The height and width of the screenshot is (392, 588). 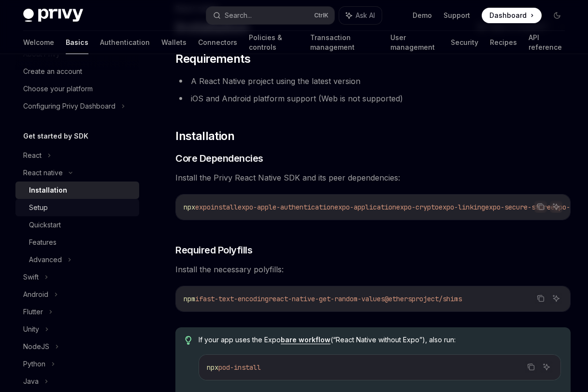 What do you see at coordinates (36, 295) in the screenshot?
I see `div: Android` at bounding box center [36, 295].